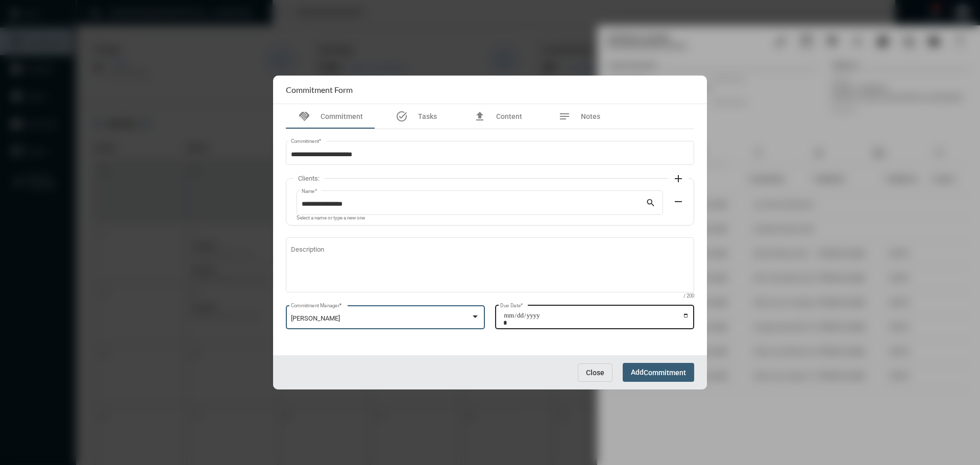 The width and height of the screenshot is (980, 465). What do you see at coordinates (309, 178) in the screenshot?
I see `label: Clients:` at bounding box center [309, 178].